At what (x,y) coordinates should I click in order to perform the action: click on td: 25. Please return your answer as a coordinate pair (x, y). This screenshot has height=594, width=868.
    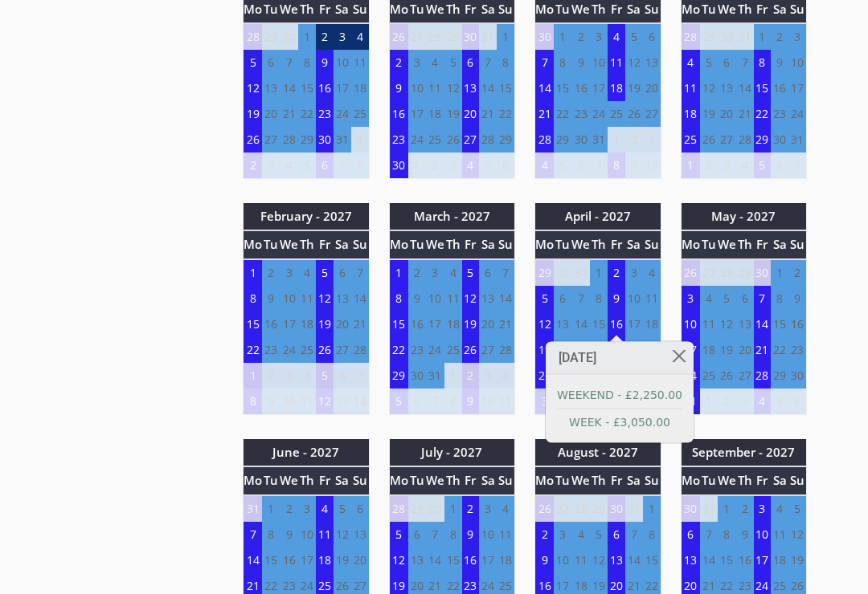
    Looking at the image, I should click on (360, 114).